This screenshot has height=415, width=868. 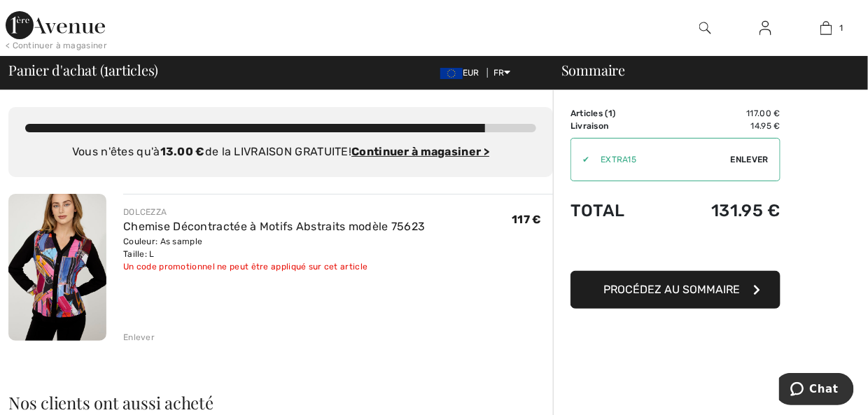 What do you see at coordinates (57, 267) in the screenshot?
I see `img: Chemise Décontractée à Motifs Abstraits modèle 75623` at bounding box center [57, 267].